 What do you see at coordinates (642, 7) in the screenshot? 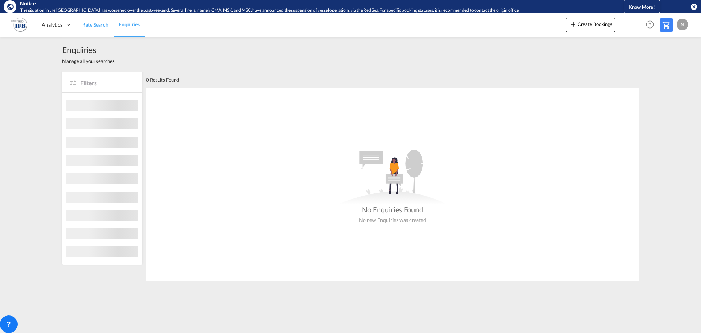
I see `span: Know More!` at bounding box center [642, 7].